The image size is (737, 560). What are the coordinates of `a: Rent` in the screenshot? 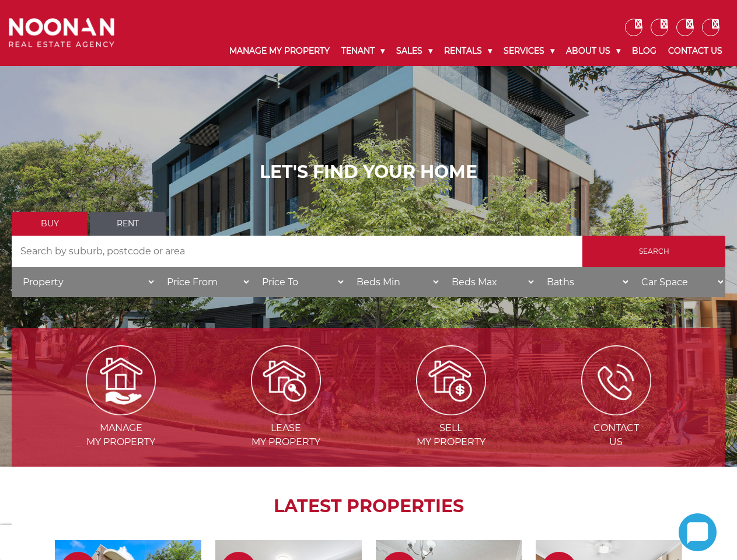 It's located at (128, 223).